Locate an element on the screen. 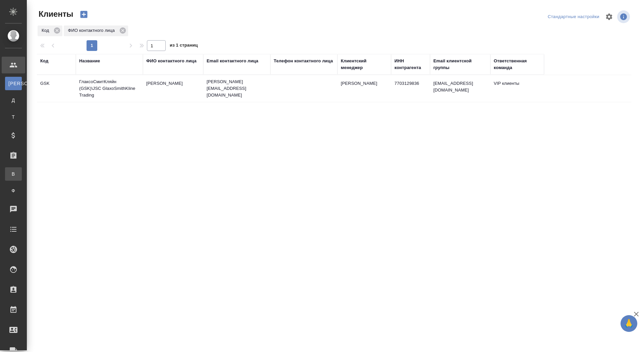 This screenshot has height=352, width=644. span: Т is located at coordinates (14, 117).